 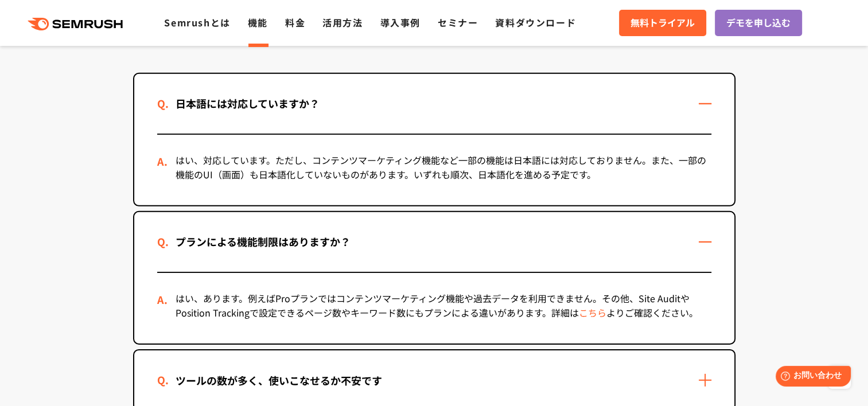 What do you see at coordinates (758, 23) in the screenshot?
I see `span: デモを申し込む` at bounding box center [758, 23].